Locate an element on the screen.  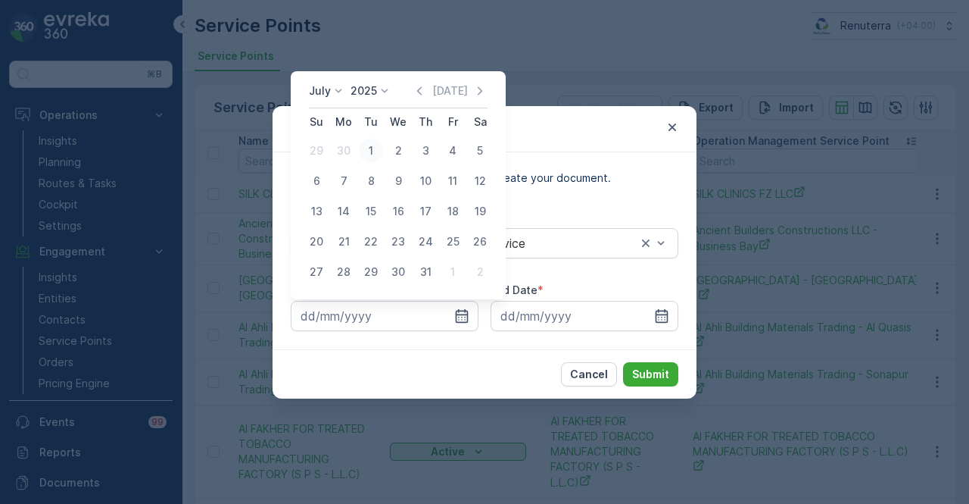
div: 6 is located at coordinates (317, 181).